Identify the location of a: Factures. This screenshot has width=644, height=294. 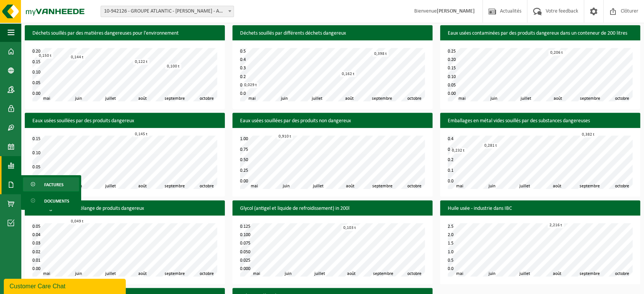
(51, 185).